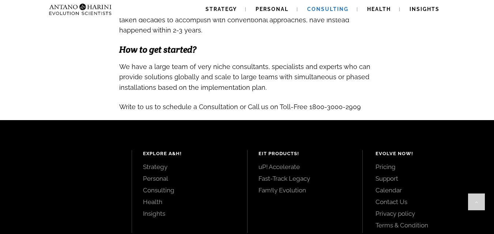 This screenshot has width=494, height=234. What do you see at coordinates (426, 191) in the screenshot?
I see `a: Calendar` at bounding box center [426, 191].